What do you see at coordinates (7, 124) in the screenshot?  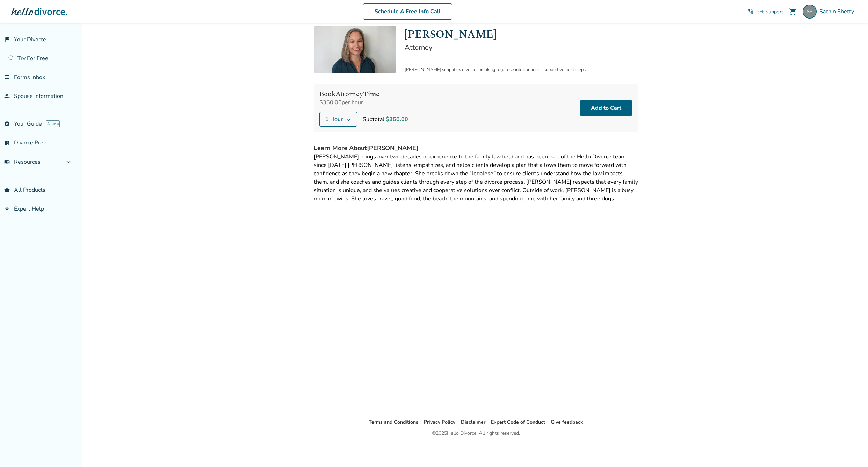 I see `span: explore` at bounding box center [7, 124].